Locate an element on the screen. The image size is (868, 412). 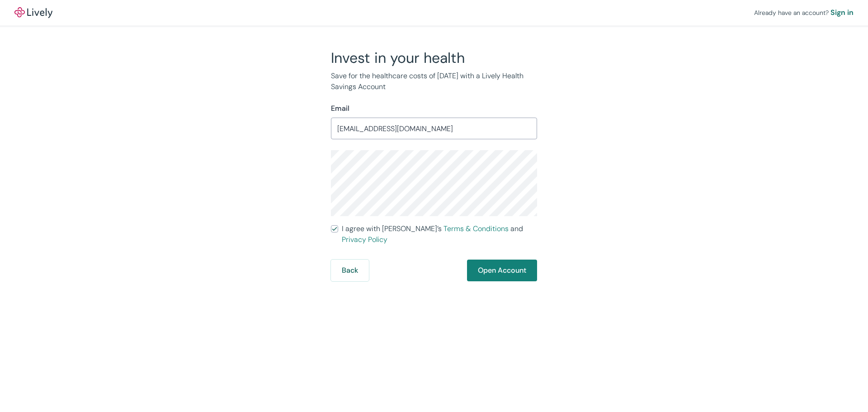
a: Terms & Conditions is located at coordinates (476, 228).